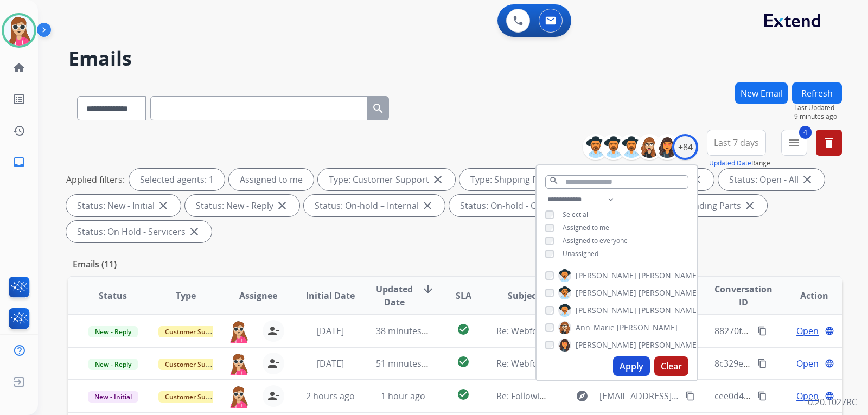 This screenshot has height=415, width=868. Describe the element at coordinates (736, 143) in the screenshot. I see `span: Last 7 days` at that location.